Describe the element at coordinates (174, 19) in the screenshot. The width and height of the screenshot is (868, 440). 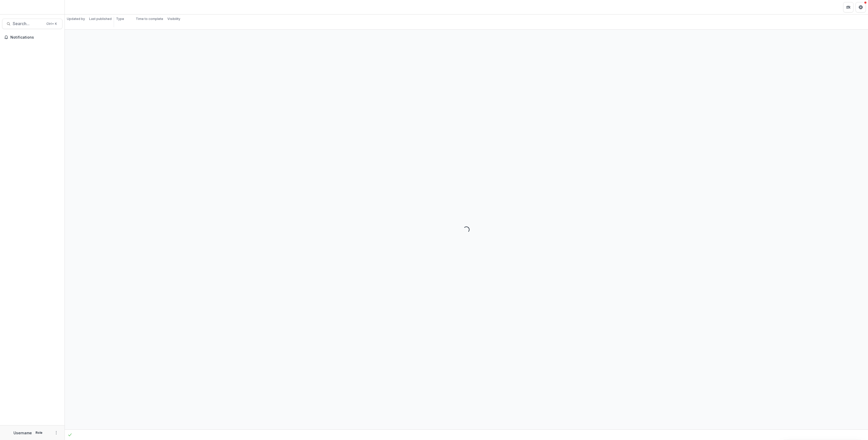
I see `p: Visibility` at that location.